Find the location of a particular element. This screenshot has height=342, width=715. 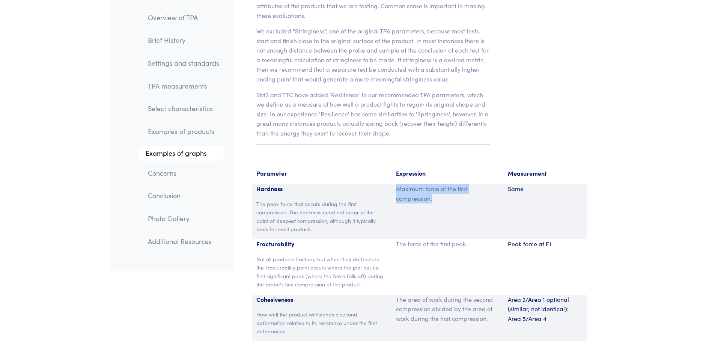

p: Area 2/Area 1 optional (similar, not identical): Area 5/Area 4 is located at coordinates (545, 309).